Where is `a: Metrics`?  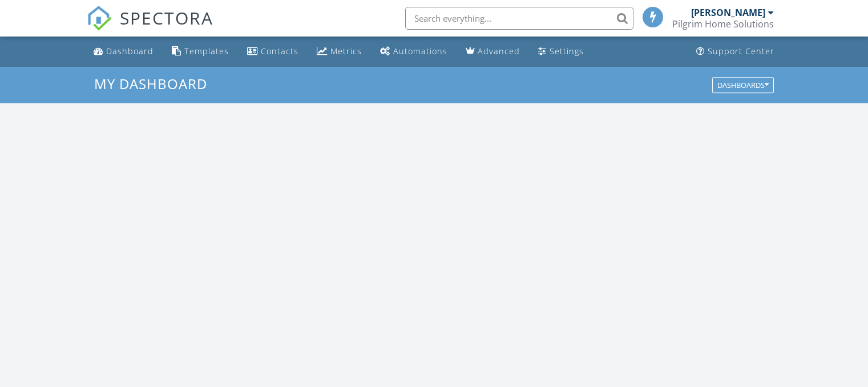
a: Metrics is located at coordinates (339, 51).